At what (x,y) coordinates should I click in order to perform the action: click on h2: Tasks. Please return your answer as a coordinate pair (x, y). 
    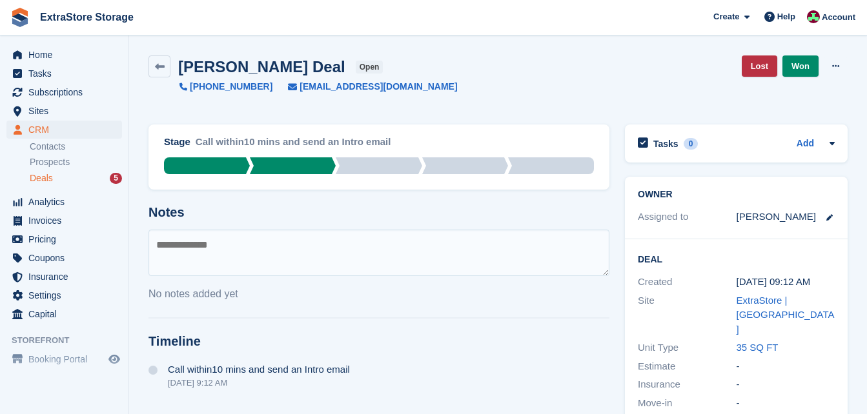
    Looking at the image, I should click on (666, 144).